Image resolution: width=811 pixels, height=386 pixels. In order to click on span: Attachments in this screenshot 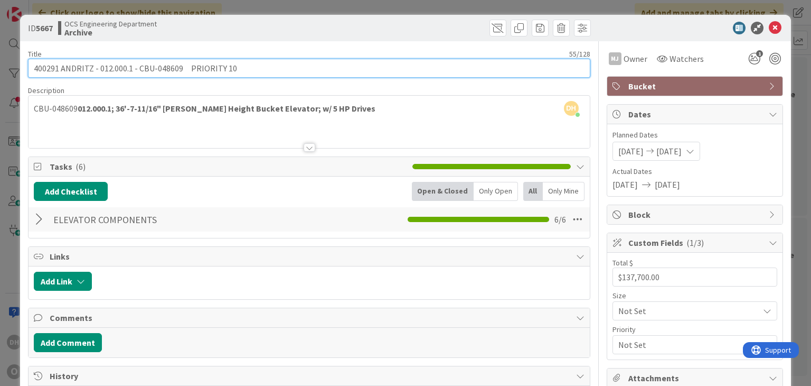, I will do `click(696, 378)`.